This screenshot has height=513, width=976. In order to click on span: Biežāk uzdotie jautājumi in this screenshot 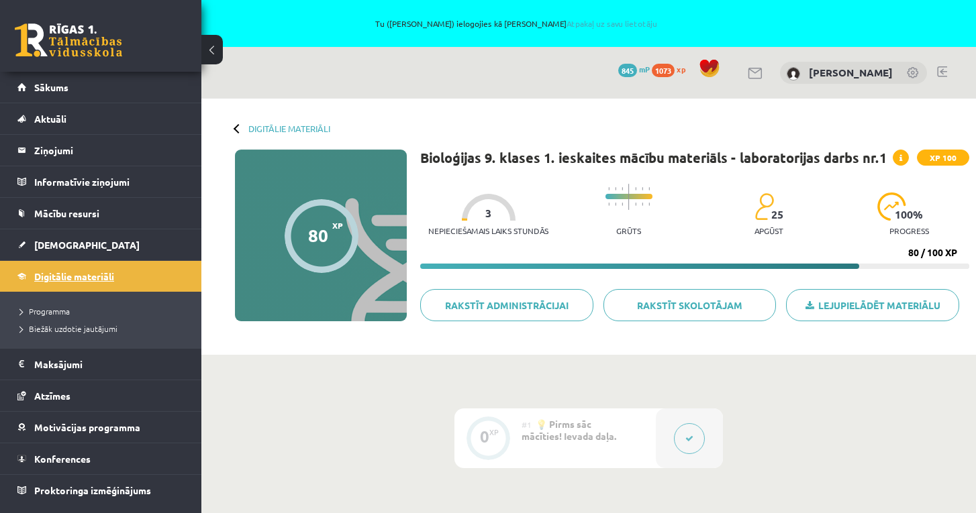, I will do `click(68, 329)`.